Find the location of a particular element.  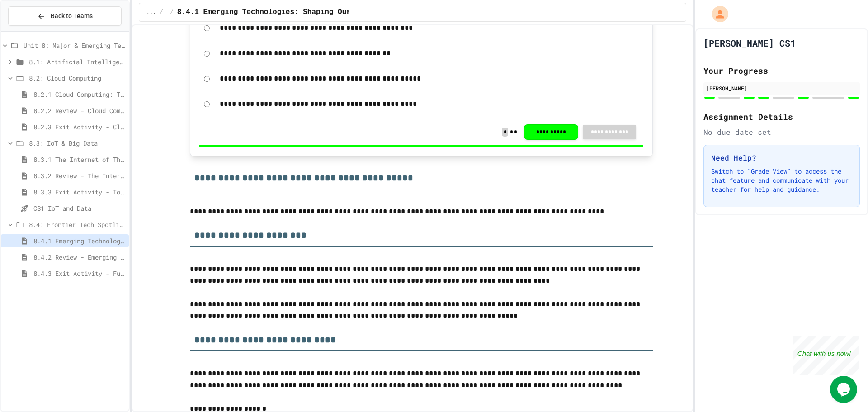

h3: Need Help? is located at coordinates (782, 157).